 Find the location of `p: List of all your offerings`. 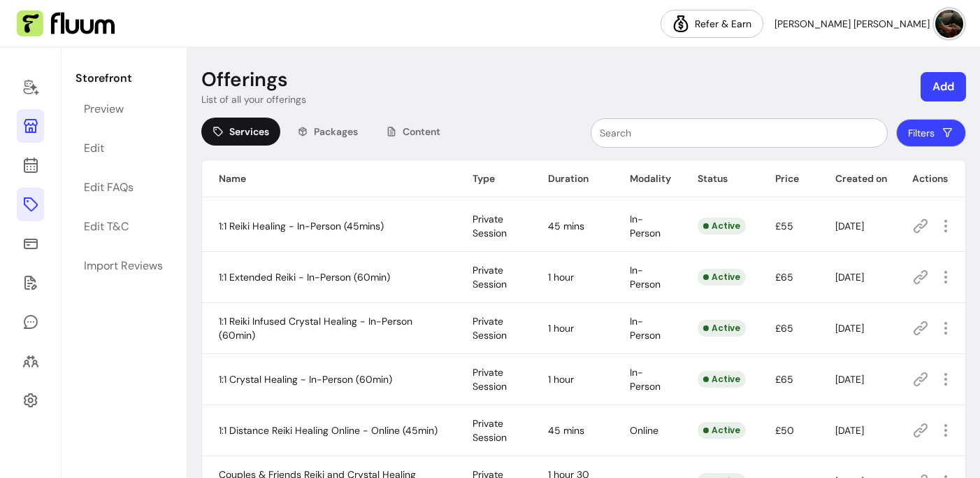

p: List of all your offerings is located at coordinates (254, 100).